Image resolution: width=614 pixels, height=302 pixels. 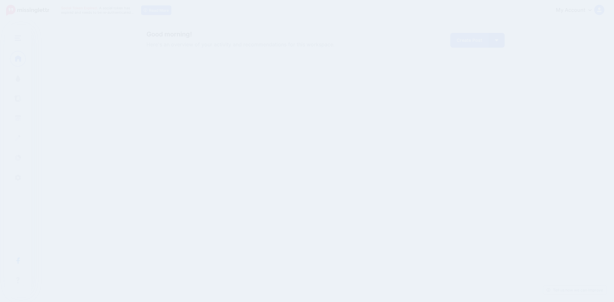 What do you see at coordinates (169, 34) in the screenshot?
I see `span: Good morning!` at bounding box center [169, 34].